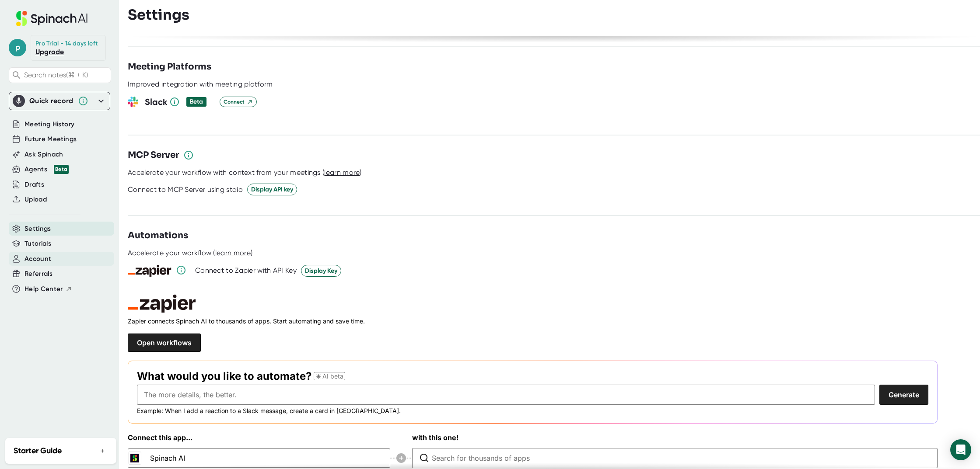  I want to click on div: Open Intercom Messenger, so click(961, 450).